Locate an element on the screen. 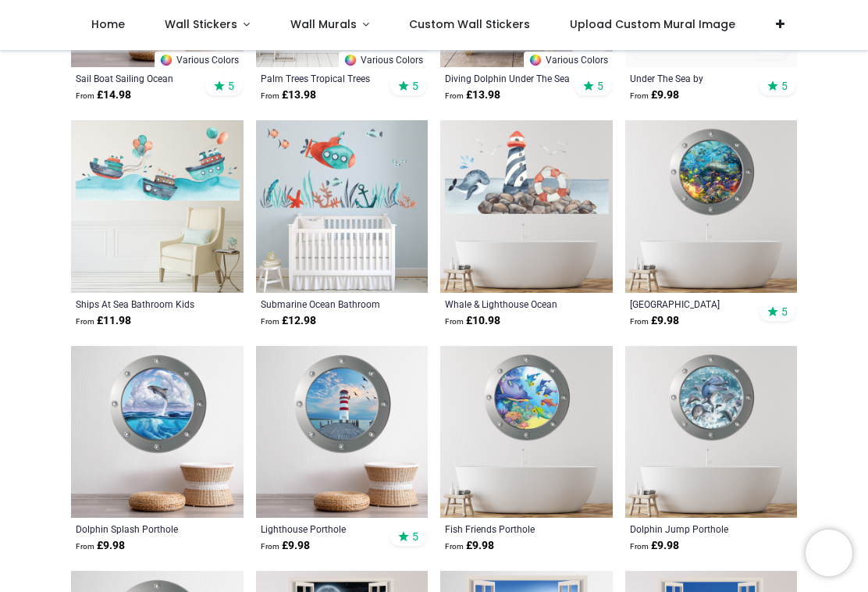 The height and width of the screenshot is (592, 868). img: Fish Friends Porthole Wall Sticker is located at coordinates (526, 431).